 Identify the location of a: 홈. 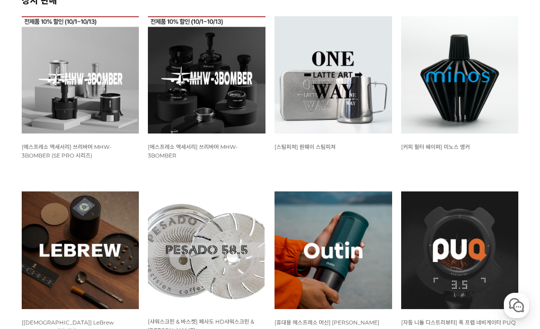
(31, 265).